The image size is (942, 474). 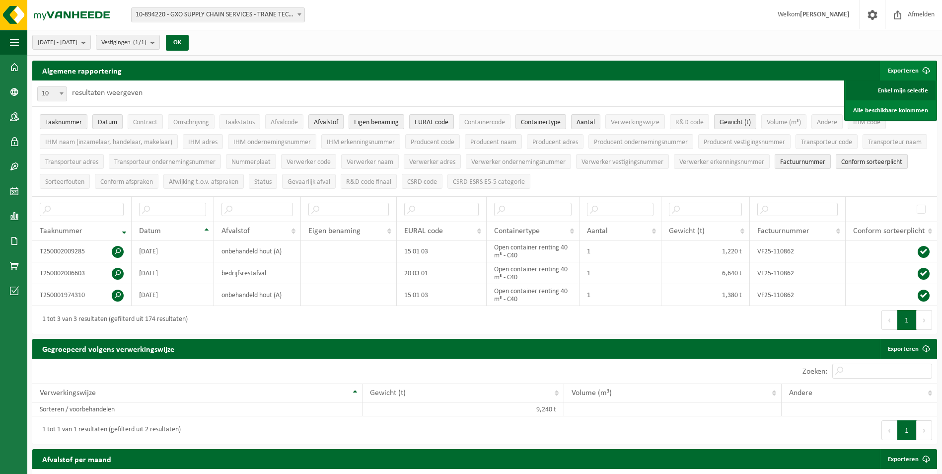 I want to click on label: resultaten weergeven, so click(x=107, y=93).